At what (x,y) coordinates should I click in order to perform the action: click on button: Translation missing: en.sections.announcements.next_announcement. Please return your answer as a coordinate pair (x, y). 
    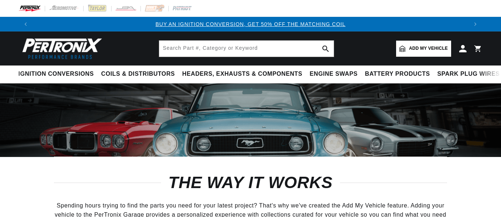
    Looking at the image, I should click on (475, 24).